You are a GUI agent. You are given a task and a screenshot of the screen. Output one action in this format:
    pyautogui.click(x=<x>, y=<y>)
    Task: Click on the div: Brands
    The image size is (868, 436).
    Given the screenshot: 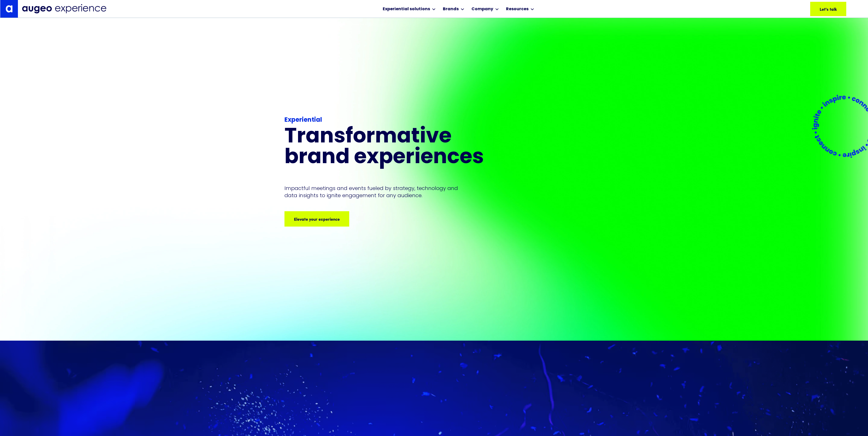 What is the action you would take?
    pyautogui.click(x=451, y=9)
    